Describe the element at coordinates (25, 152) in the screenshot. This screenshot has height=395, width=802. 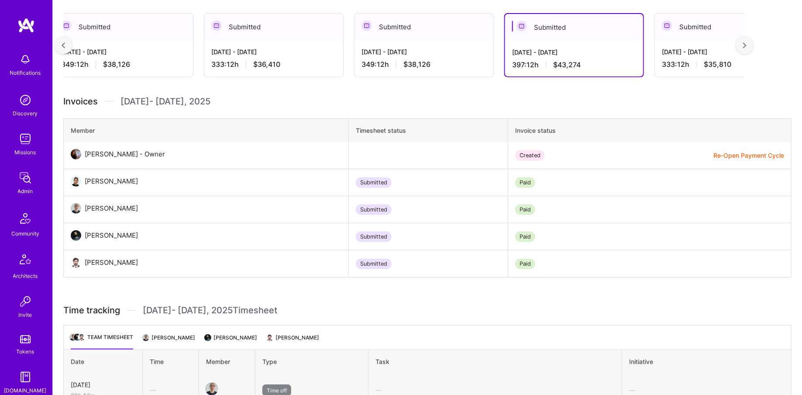
I see `div: Missions` at that location.